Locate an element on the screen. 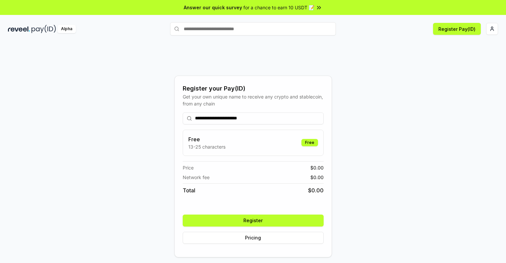  button: Register Pay(ID) is located at coordinates (457, 29).